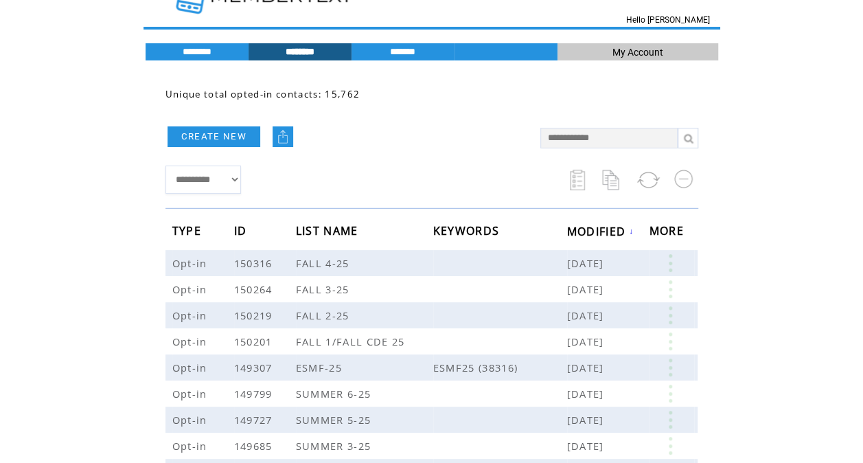  I want to click on a: MODIFIED↓, so click(601, 231).